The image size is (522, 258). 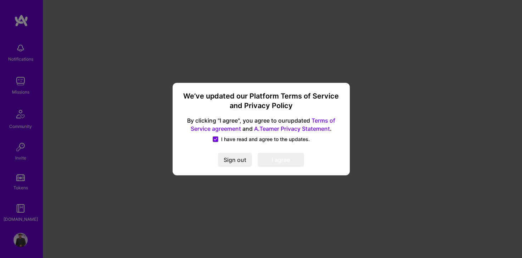 I want to click on a: Terms of Service agreement, so click(x=263, y=124).